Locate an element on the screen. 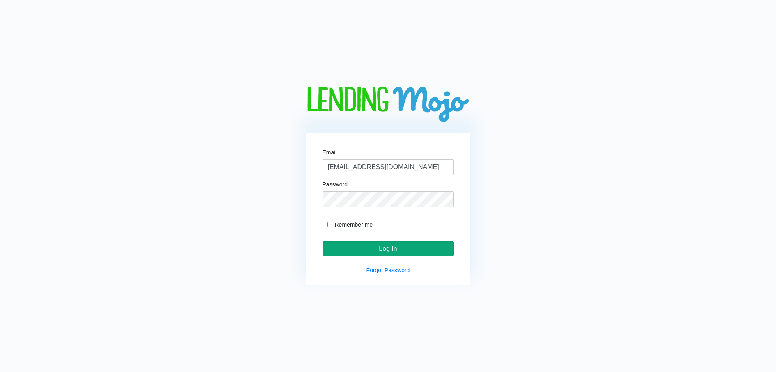  input: Log In is located at coordinates (388, 249).